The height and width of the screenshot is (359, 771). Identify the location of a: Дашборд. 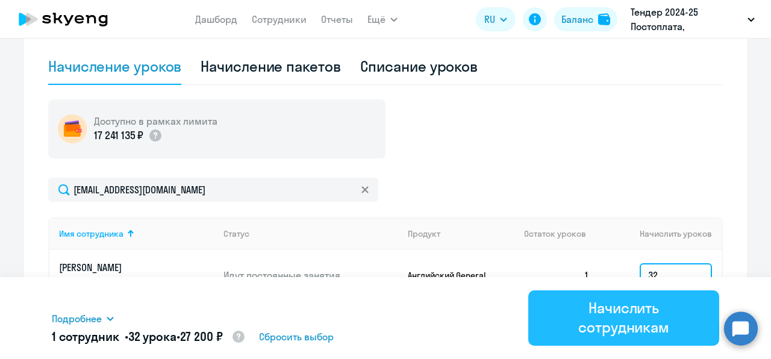
(216, 19).